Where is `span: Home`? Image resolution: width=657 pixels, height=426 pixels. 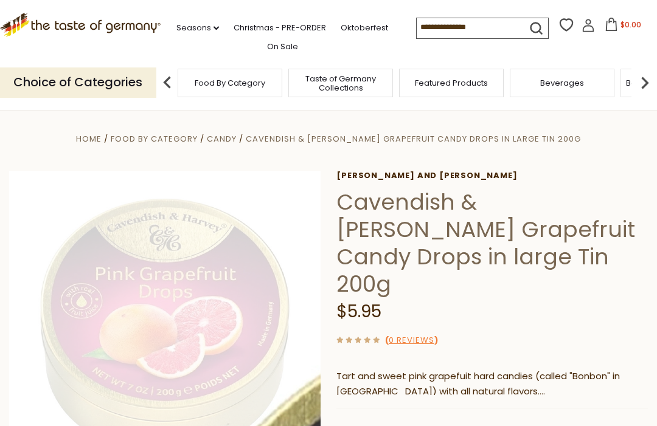
span: Home is located at coordinates (89, 139).